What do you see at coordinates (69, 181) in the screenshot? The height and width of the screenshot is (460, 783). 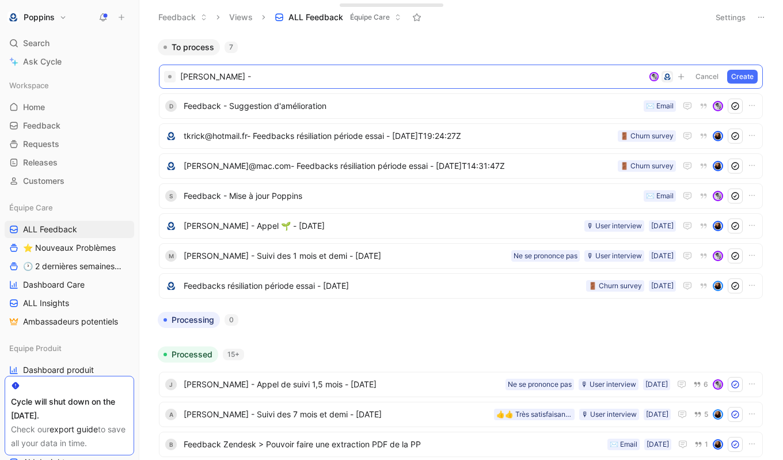 I see `a: Customers` at bounding box center [69, 181].